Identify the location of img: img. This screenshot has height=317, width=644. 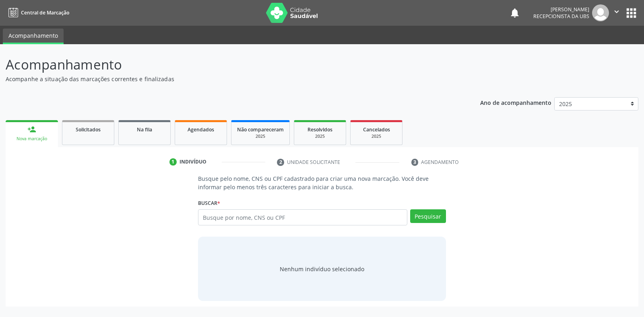
(601, 13).